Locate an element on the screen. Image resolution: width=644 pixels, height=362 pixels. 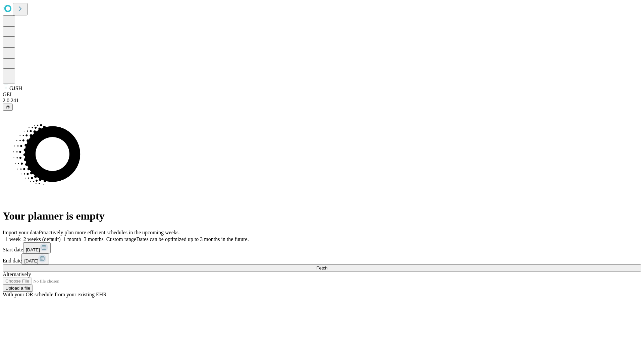
span: Custom range is located at coordinates (121, 239).